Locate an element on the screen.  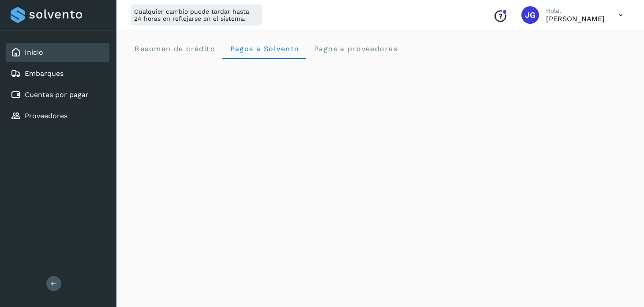
a: Inicio is located at coordinates (34, 52).